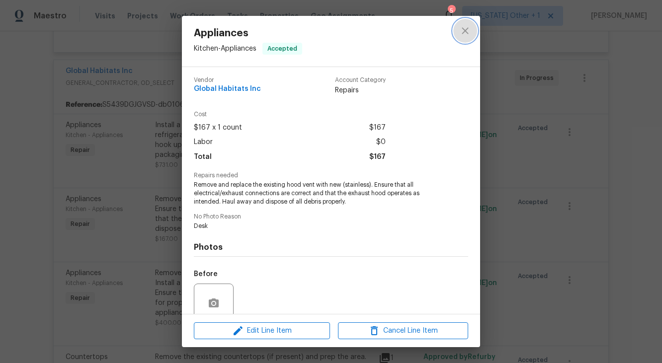  What do you see at coordinates (206, 274) in the screenshot?
I see `h5: Before` at bounding box center [206, 274].